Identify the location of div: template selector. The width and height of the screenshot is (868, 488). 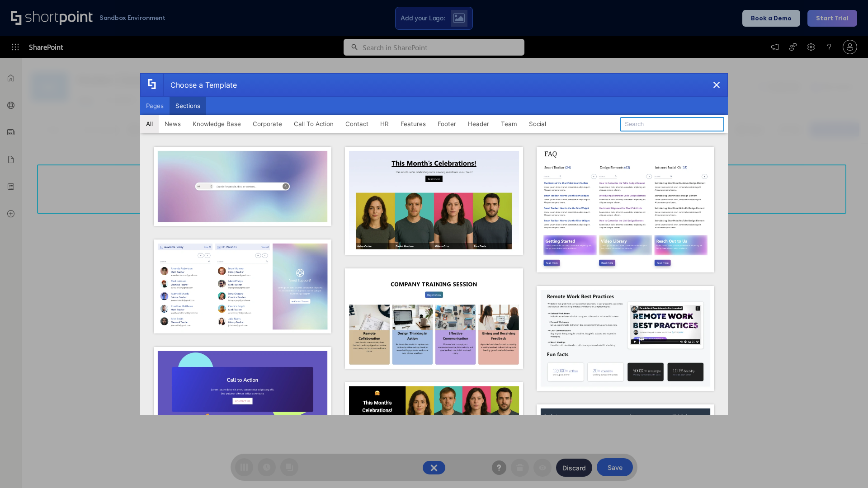
(434, 244).